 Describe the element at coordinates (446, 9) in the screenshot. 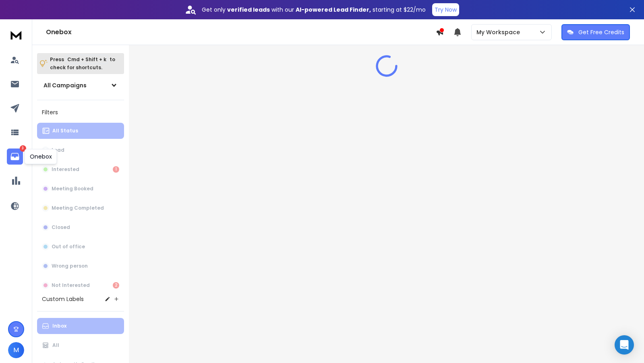

I see `p: Try Now` at that location.